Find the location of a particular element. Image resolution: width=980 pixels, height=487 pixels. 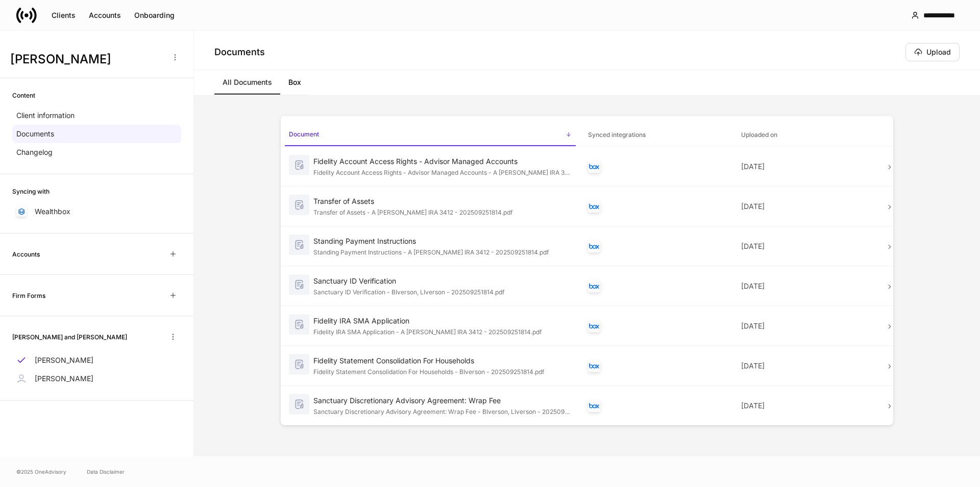

p: Documents is located at coordinates (35, 134).